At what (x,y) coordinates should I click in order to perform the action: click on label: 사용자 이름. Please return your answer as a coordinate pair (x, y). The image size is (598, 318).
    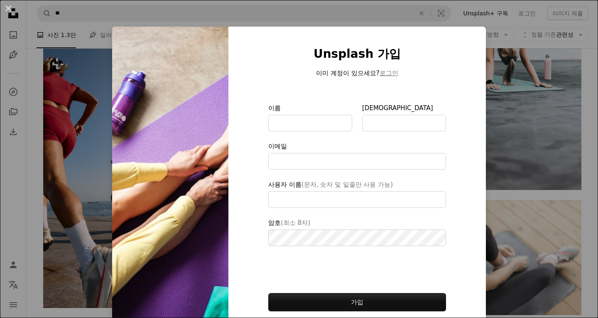
    Looking at the image, I should click on (357, 194).